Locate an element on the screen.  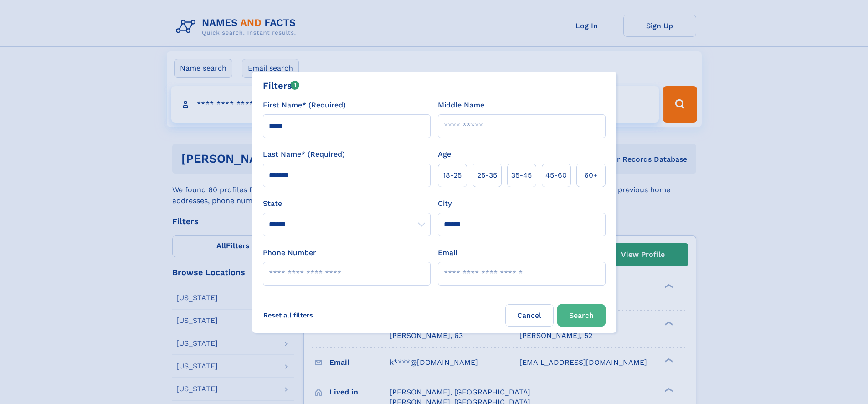
span: 60+ is located at coordinates (591, 175).